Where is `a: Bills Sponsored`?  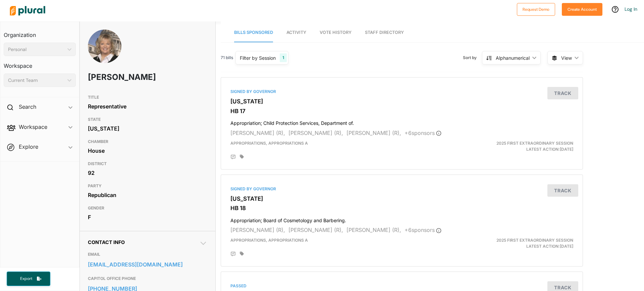
a: Bills Sponsored is located at coordinates (253, 33).